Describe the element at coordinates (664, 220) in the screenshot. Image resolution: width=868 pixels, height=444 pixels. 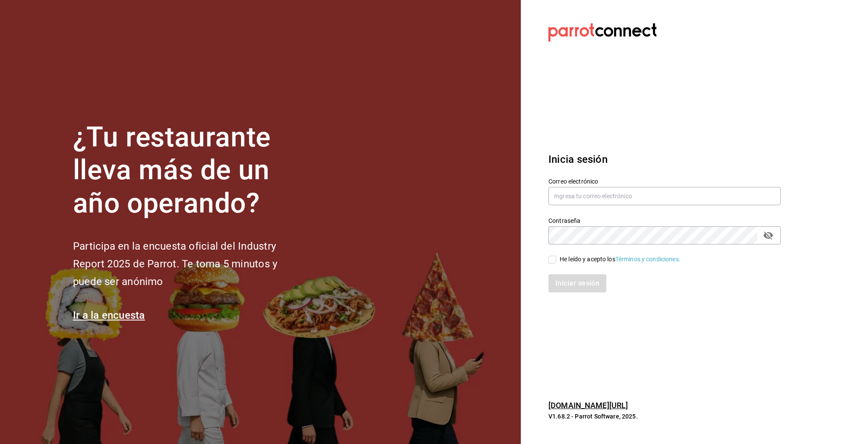
I see `label: Contraseña` at that location.